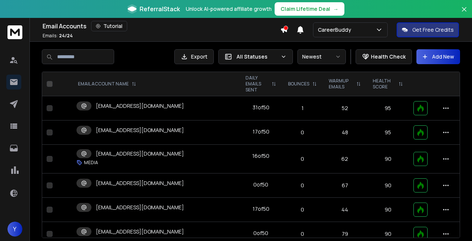 The height and width of the screenshot is (241, 472). Describe the element at coordinates (15, 229) in the screenshot. I see `button: Y` at that location.